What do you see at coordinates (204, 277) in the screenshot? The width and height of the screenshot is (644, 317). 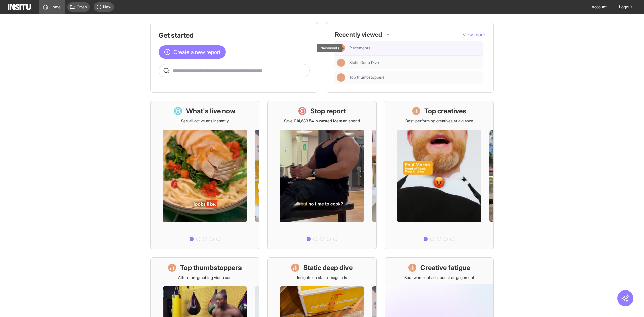 I see `p: Attention-grabbing video ads` at bounding box center [204, 277].